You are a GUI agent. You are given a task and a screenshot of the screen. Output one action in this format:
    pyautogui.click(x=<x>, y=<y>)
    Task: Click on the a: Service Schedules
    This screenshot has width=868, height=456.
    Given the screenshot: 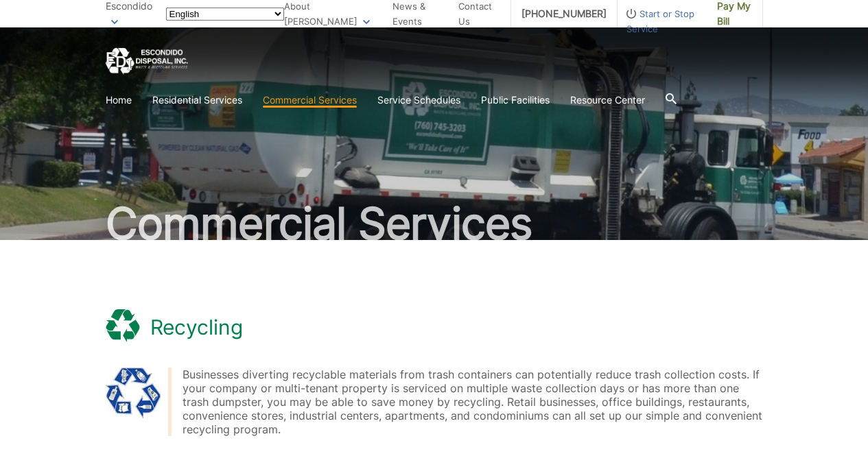 What is the action you would take?
    pyautogui.click(x=418, y=100)
    